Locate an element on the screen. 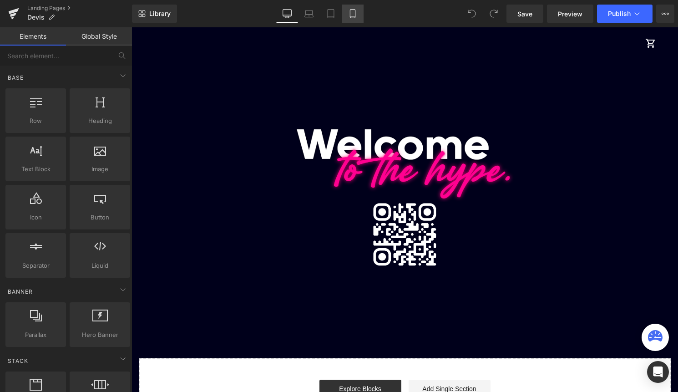 The height and width of the screenshot is (392, 678). a: Mobile is located at coordinates (353, 14).